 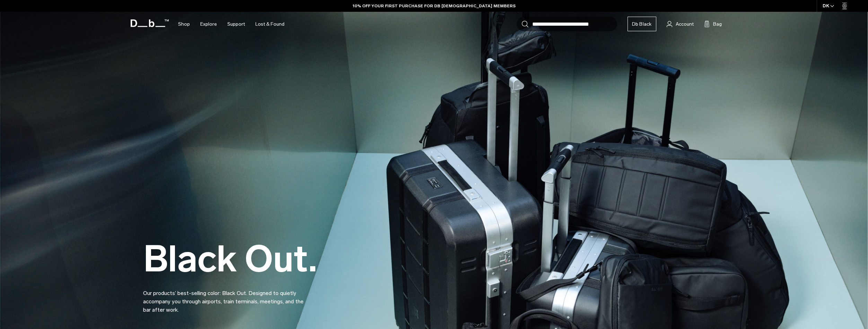 What do you see at coordinates (642, 24) in the screenshot?
I see `a: Db Black` at bounding box center [642, 24].